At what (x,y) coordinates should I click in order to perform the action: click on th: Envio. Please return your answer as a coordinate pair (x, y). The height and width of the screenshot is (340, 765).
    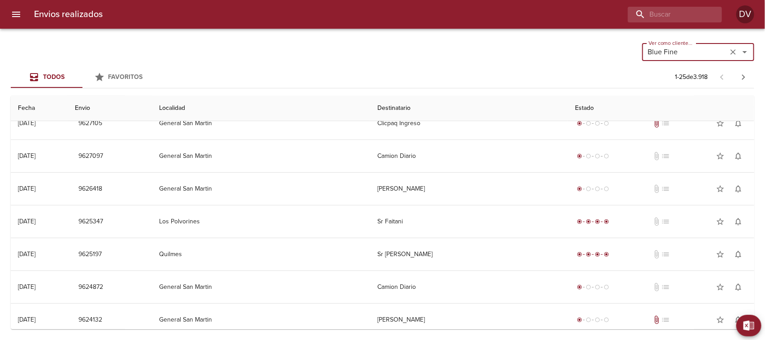
    Looking at the image, I should click on (110, 108).